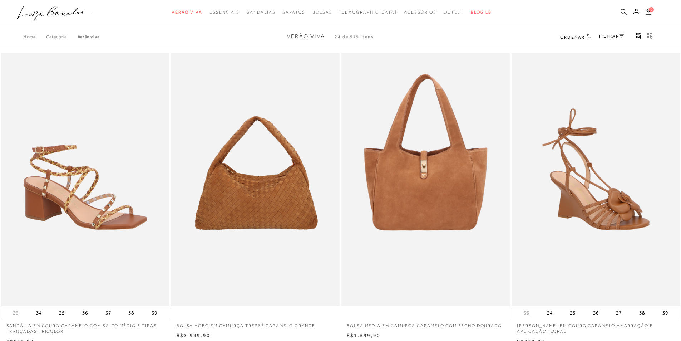 The height and width of the screenshot is (341, 681). Describe the element at coordinates (255, 323) in the screenshot. I see `p: BOLSA HOBO EM CAMURÇA TRESSÊ CARAMELO GRANDE` at that location.